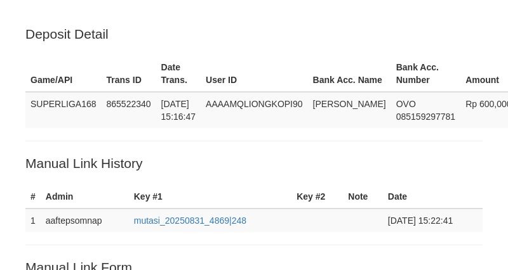 This screenshot has width=508, height=270. I want to click on th: User ID, so click(254, 74).